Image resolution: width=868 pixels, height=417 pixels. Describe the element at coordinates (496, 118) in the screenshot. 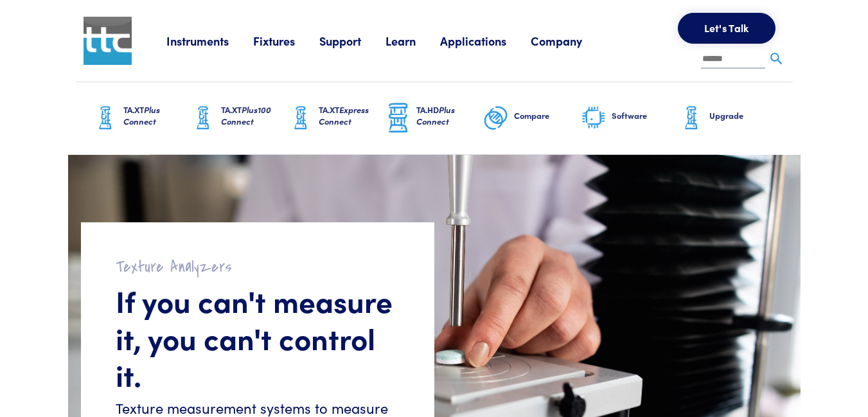

I see `img: compare-graphic.png` at that location.